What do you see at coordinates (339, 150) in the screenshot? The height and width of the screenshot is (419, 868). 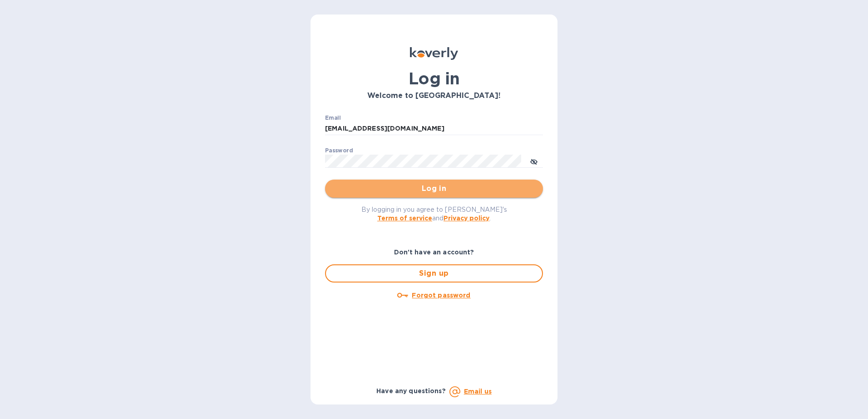 I see `label: Password` at bounding box center [339, 150].